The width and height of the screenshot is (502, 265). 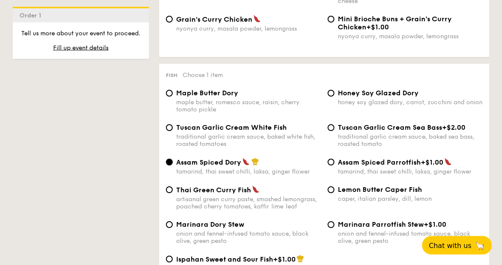 I want to click on span: Thai Green Curry Fish, so click(x=214, y=190).